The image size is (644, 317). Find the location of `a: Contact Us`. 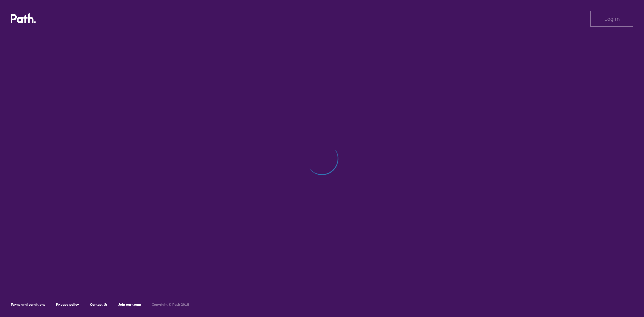

a: Contact Us is located at coordinates (99, 304).